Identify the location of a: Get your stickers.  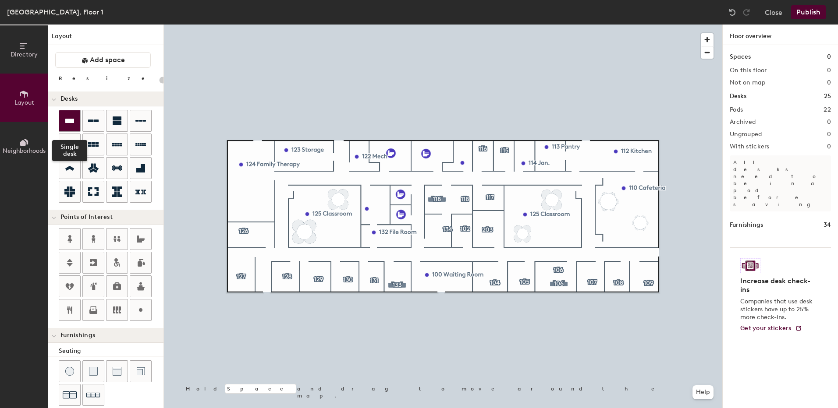
(771, 329).